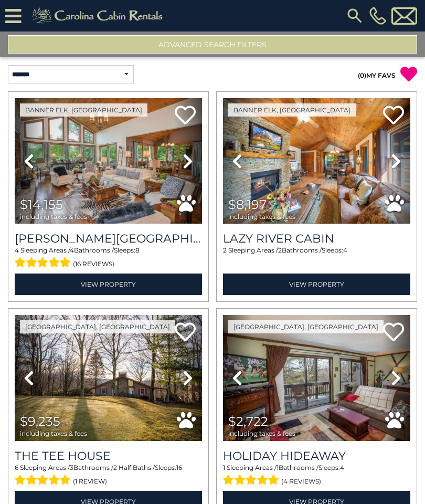  Describe the element at coordinates (89, 481) in the screenshot. I see `span: (1 review)` at that location.